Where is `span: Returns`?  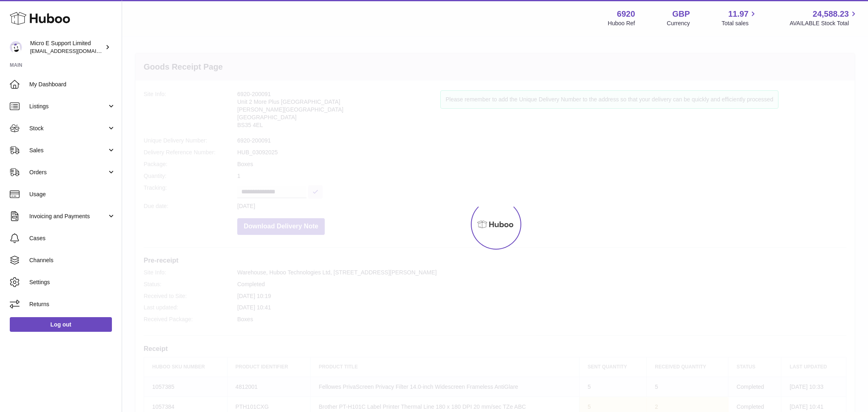 span: Returns is located at coordinates (72, 304).